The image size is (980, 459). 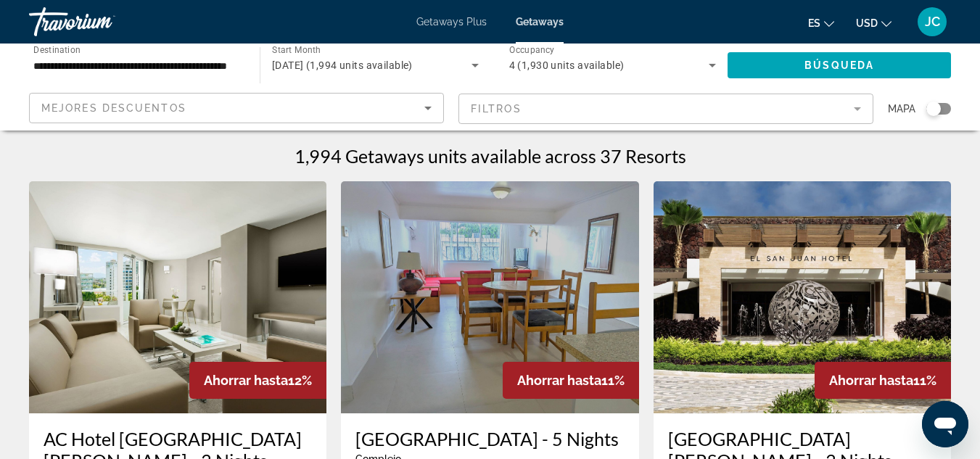 What do you see at coordinates (258, 380) in the screenshot?
I see `div: 12%` at bounding box center [258, 380].